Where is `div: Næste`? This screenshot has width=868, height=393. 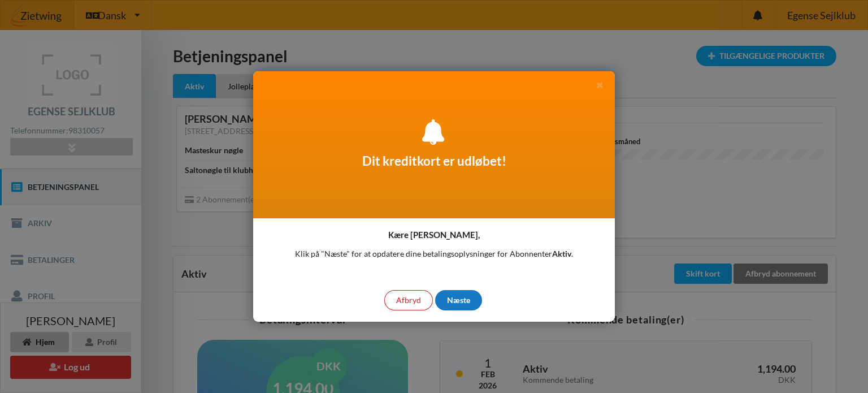
div: Næste is located at coordinates (458, 301).